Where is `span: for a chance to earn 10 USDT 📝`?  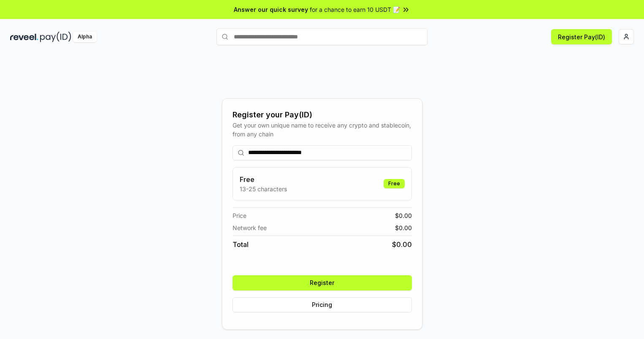
span: for a chance to earn 10 USDT 📝 is located at coordinates (355, 9).